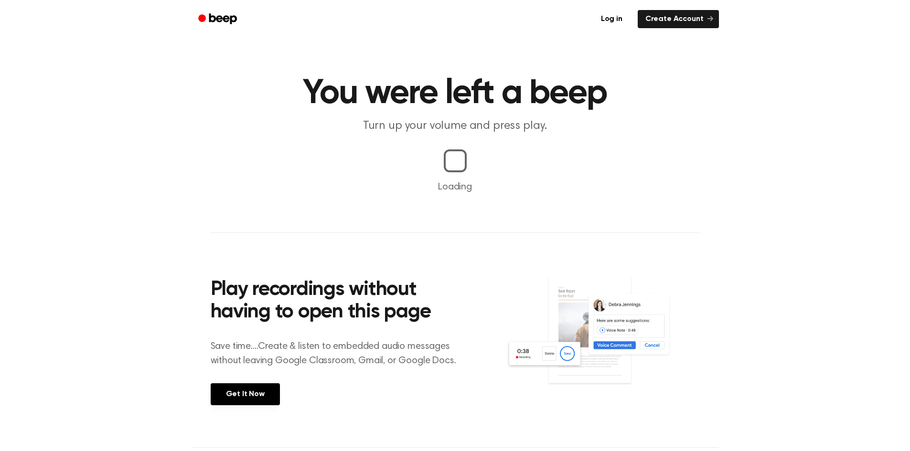 The width and height of the screenshot is (910, 451). I want to click on a: Beep, so click(218, 19).